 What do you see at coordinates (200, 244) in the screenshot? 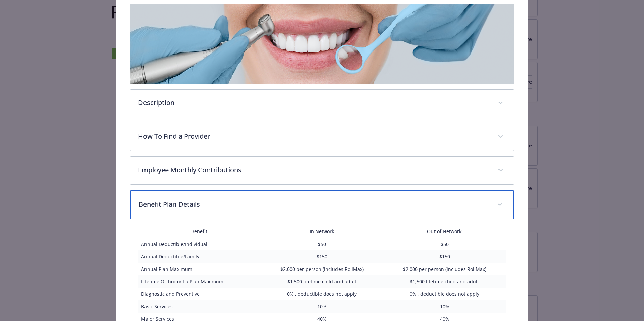
I see `td: Annual Deductible/Individual` at bounding box center [200, 244].